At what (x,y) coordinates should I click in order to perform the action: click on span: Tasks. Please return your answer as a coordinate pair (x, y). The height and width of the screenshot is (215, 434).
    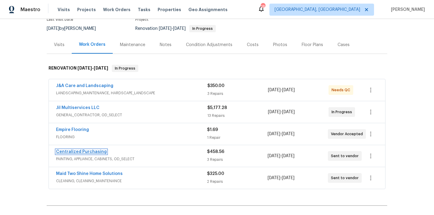
    Looking at the image, I should click on (144, 10).